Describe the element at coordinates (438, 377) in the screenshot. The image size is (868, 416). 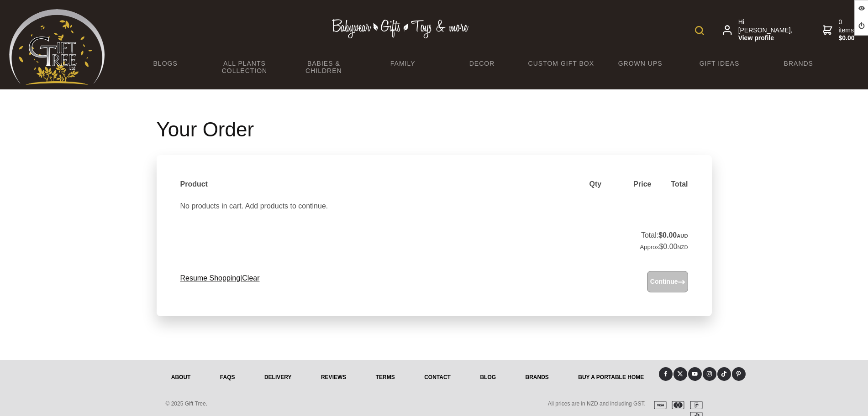
I see `a: Contact` at that location.